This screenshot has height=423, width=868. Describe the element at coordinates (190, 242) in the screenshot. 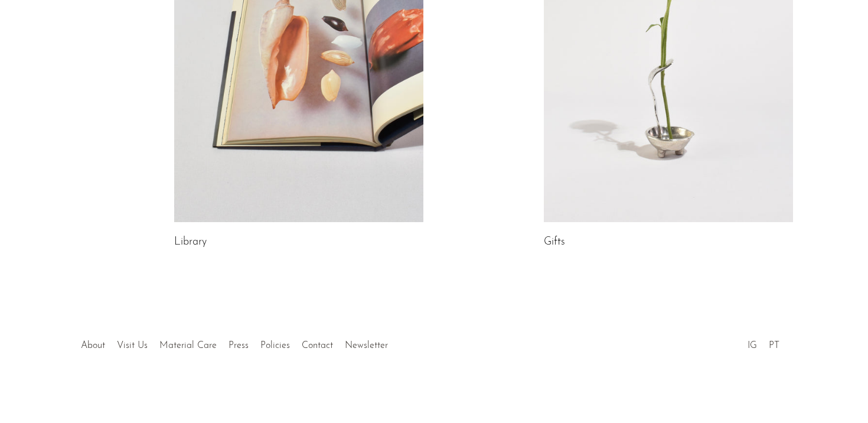

I see `a: Library` at that location.